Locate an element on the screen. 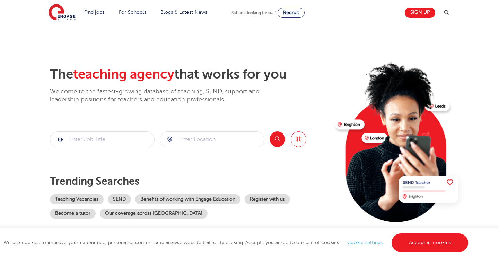  a: Register with us is located at coordinates (267, 199).